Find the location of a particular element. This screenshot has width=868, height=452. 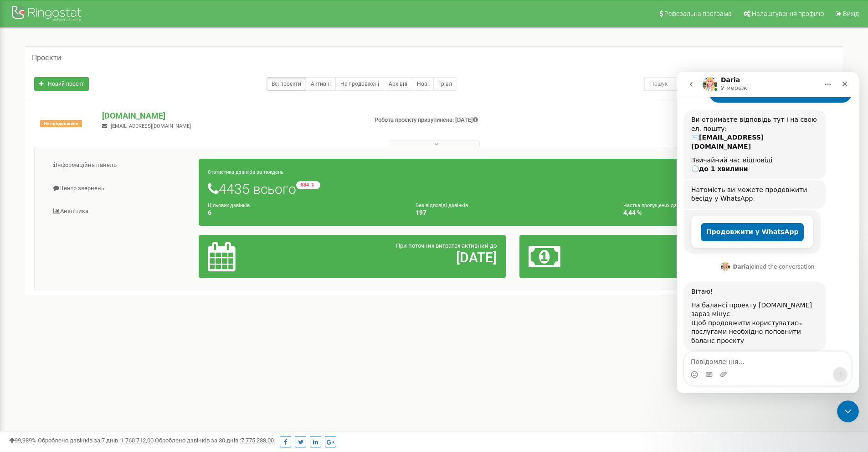

a: Нові is located at coordinates (423, 84).